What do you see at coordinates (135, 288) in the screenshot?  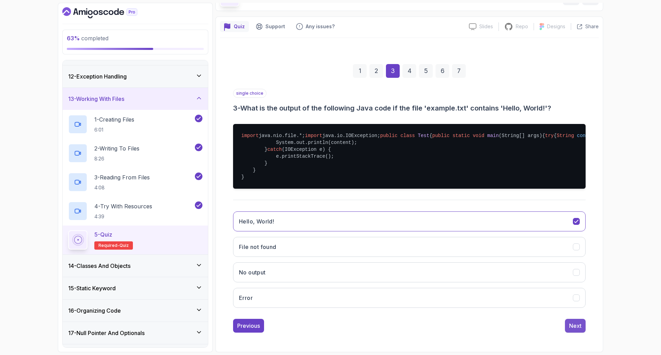 I see `button: 15-Static Keyword` at bounding box center [135, 288].